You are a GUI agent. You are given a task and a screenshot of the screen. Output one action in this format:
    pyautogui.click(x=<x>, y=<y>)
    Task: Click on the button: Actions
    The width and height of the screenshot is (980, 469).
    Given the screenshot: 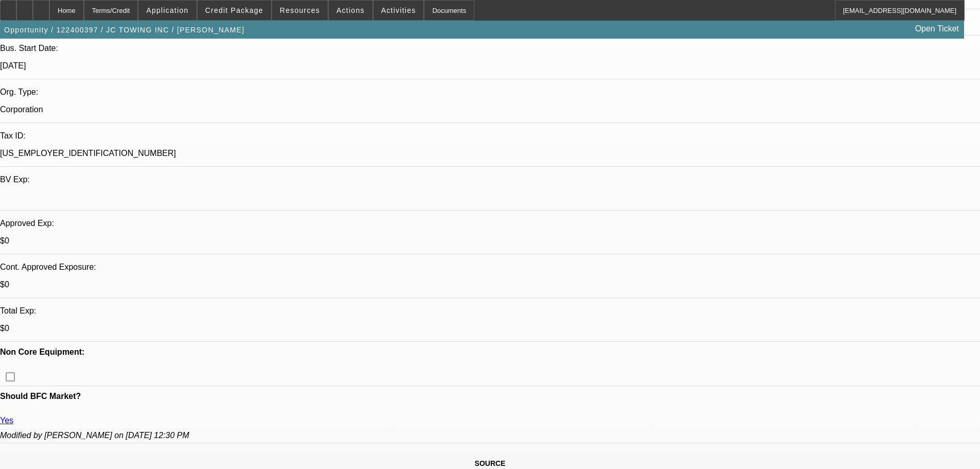 What is the action you would take?
    pyautogui.click(x=350, y=11)
    